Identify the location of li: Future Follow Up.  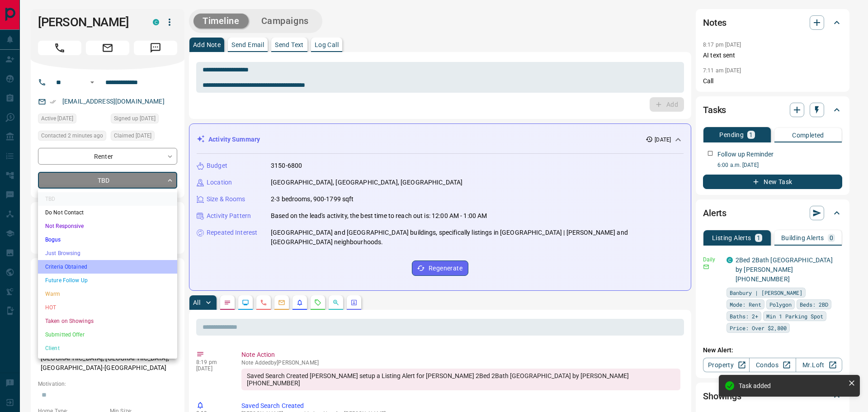
(107, 281).